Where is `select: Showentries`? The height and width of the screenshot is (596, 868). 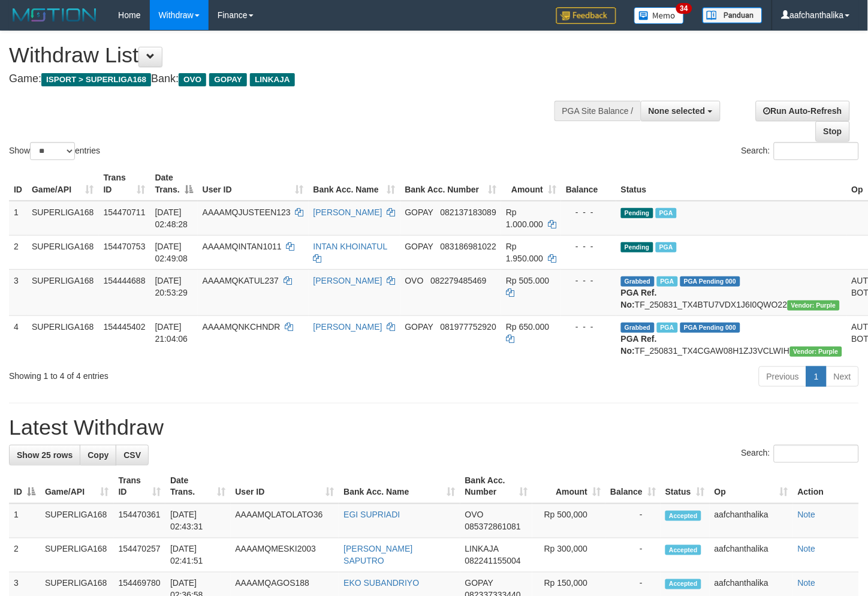
select: Showentries is located at coordinates (52, 151).